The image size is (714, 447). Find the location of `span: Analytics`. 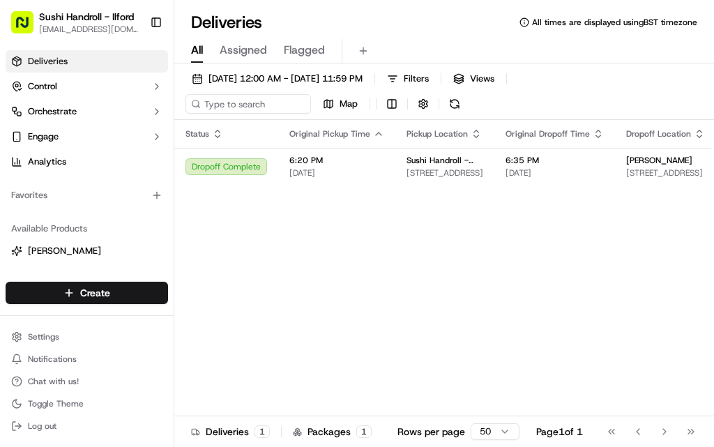

span: Analytics is located at coordinates (47, 162).